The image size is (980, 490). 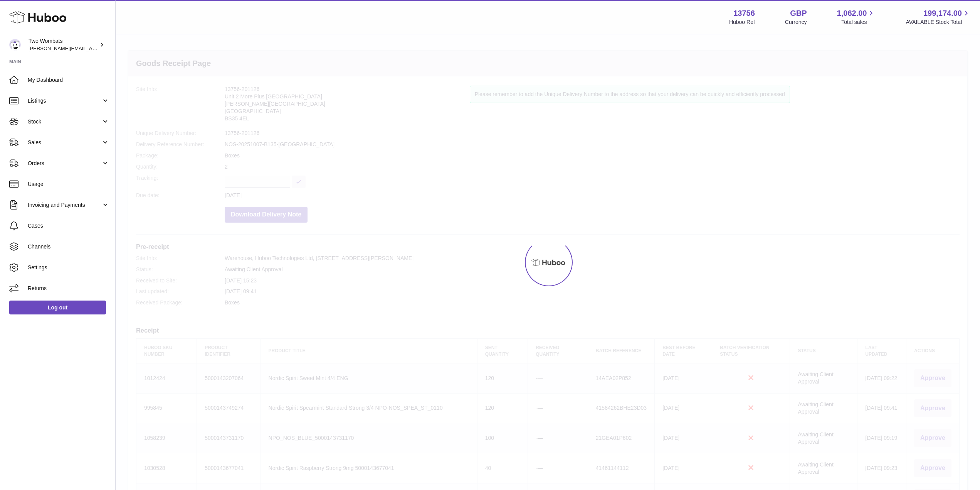 I want to click on span: Returns, so click(x=69, y=288).